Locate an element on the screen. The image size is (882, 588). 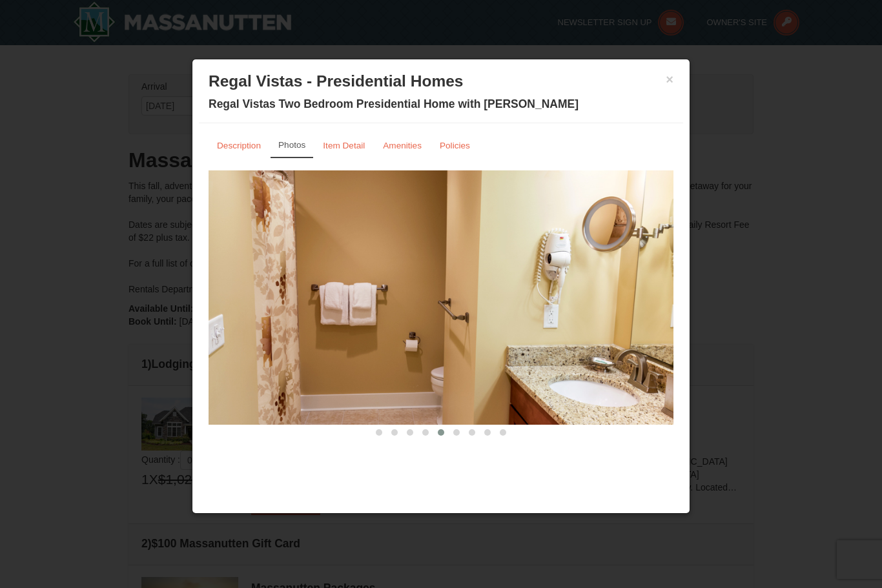
a: Item Detail is located at coordinates (344, 145).